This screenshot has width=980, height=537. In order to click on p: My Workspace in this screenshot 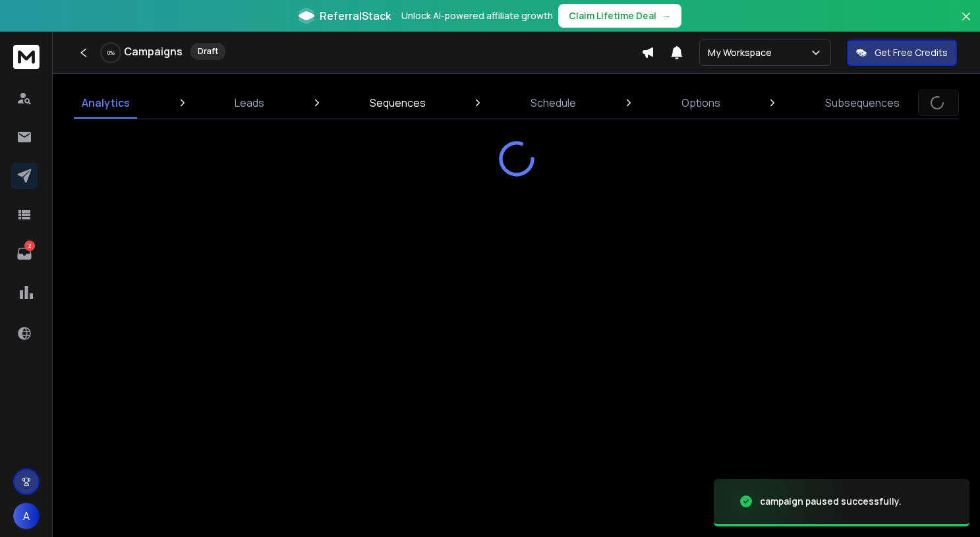, I will do `click(742, 53)`.